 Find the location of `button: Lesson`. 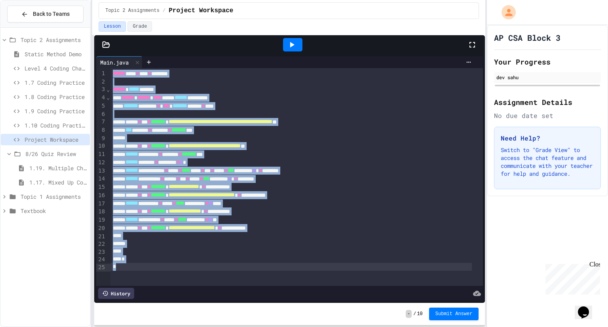

button: Lesson is located at coordinates (112, 27).